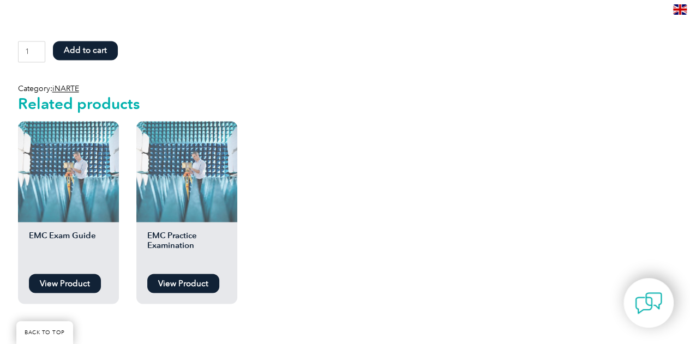 This screenshot has width=690, height=344. I want to click on h2: EMC Exam Guide, so click(68, 249).